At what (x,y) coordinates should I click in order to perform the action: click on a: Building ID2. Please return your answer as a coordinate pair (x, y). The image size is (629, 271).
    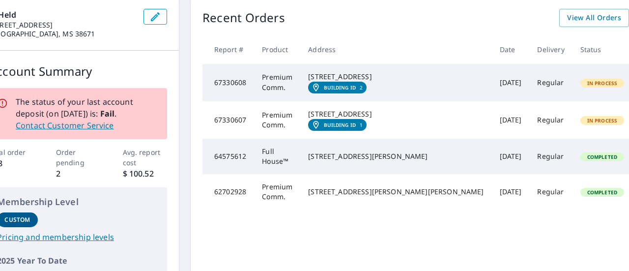
    Looking at the image, I should click on (337, 88).